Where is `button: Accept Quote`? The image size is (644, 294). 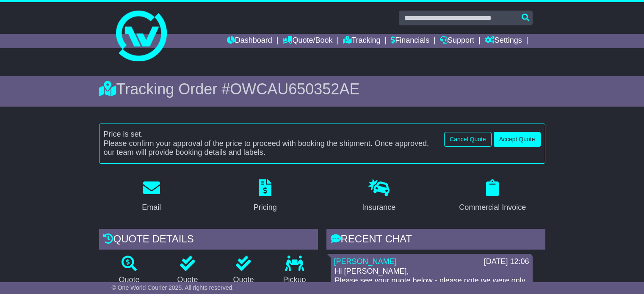
button: Accept Quote is located at coordinates (517, 139).